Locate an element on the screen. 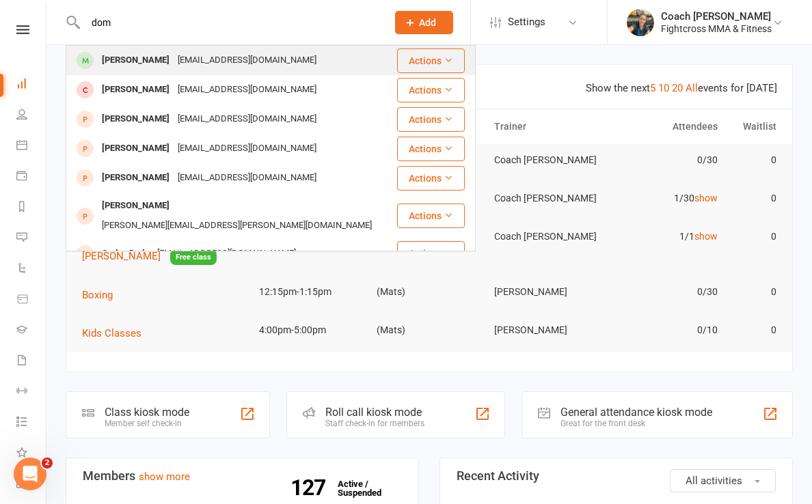 The image size is (812, 504). th: Waitlist is located at coordinates (753, 126).